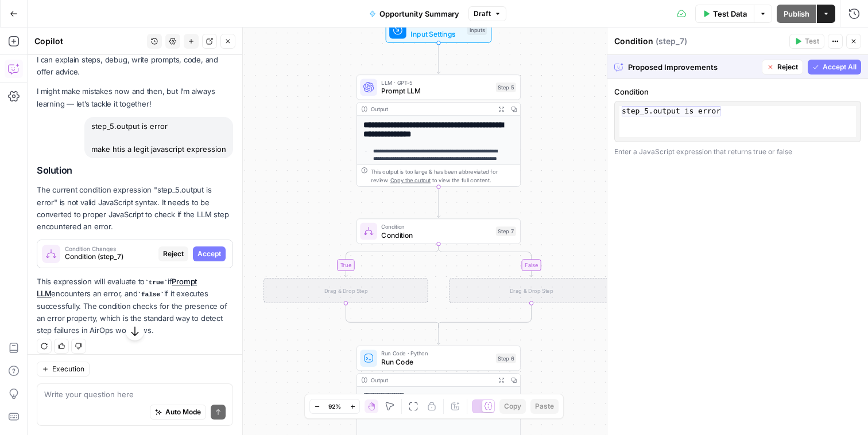  Describe the element at coordinates (183, 413) in the screenshot. I see `span: Auto Mode` at that location.